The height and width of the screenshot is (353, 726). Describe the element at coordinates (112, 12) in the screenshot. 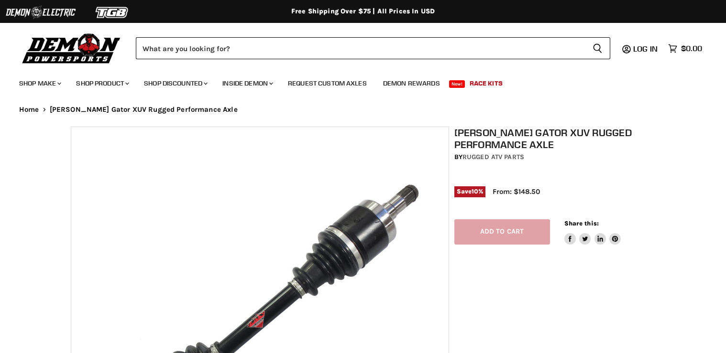

I see `img: TGB Logo 2` at that location.